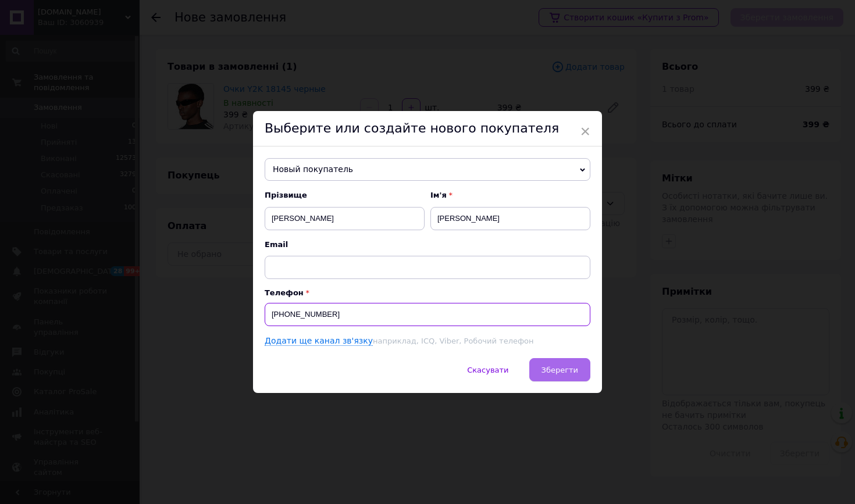 This screenshot has width=855, height=504. What do you see at coordinates (428, 169) in the screenshot?
I see `span: Новый покупатель` at bounding box center [428, 169].